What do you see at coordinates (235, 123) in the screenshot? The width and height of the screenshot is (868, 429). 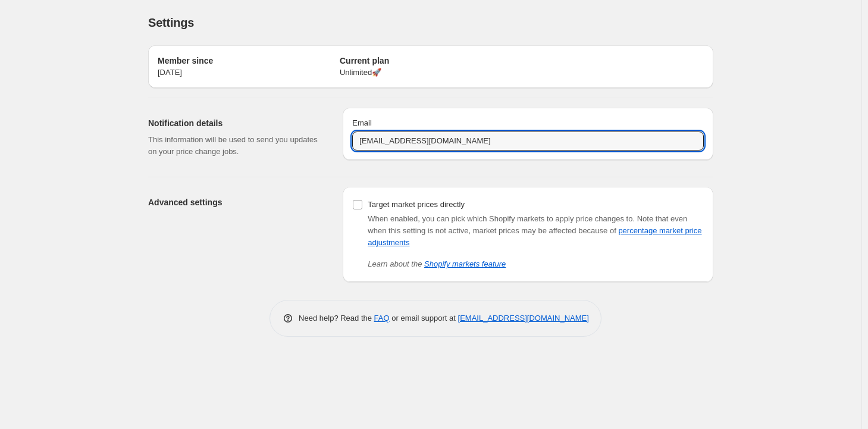 I see `h2: Notification details` at bounding box center [235, 123].